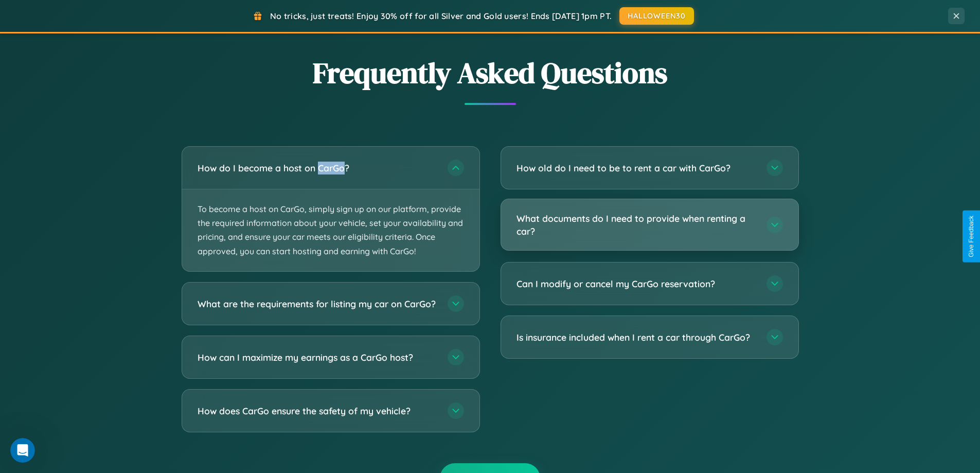  I want to click on h3: What documents do I need to provide when renting a car?, so click(637, 225).